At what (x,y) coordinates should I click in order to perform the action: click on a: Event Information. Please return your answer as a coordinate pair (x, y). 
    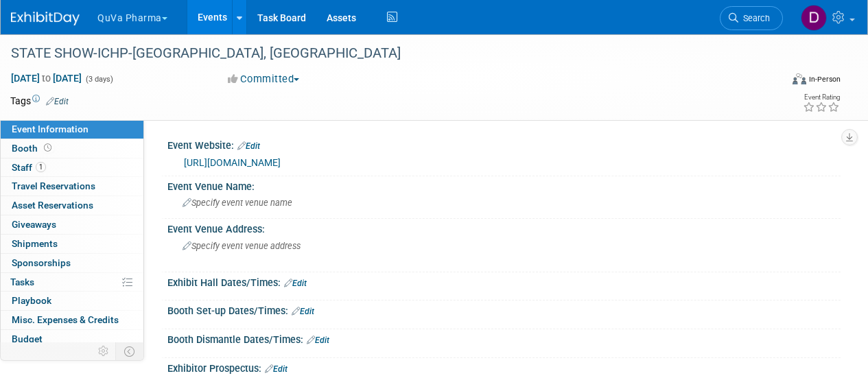
    Looking at the image, I should click on (72, 129).